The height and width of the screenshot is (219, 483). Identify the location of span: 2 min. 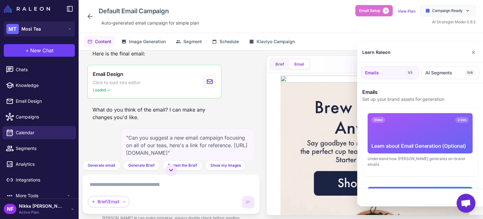
(462, 120).